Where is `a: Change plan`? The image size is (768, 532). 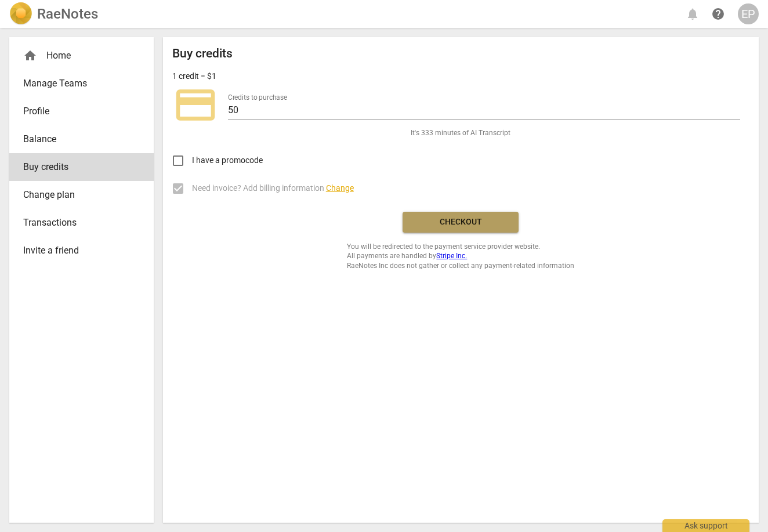
a: Change plan is located at coordinates (81, 195).